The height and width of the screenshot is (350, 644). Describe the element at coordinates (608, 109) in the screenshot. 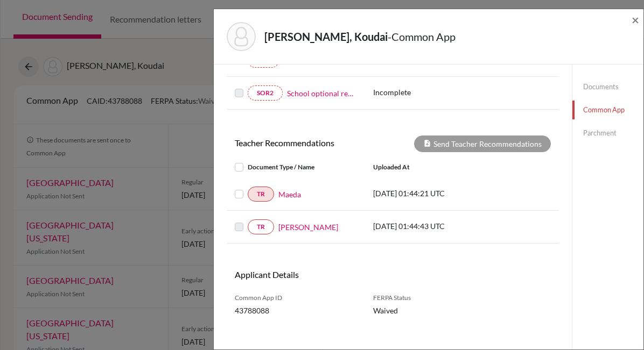

I see `a: Common App` at that location.